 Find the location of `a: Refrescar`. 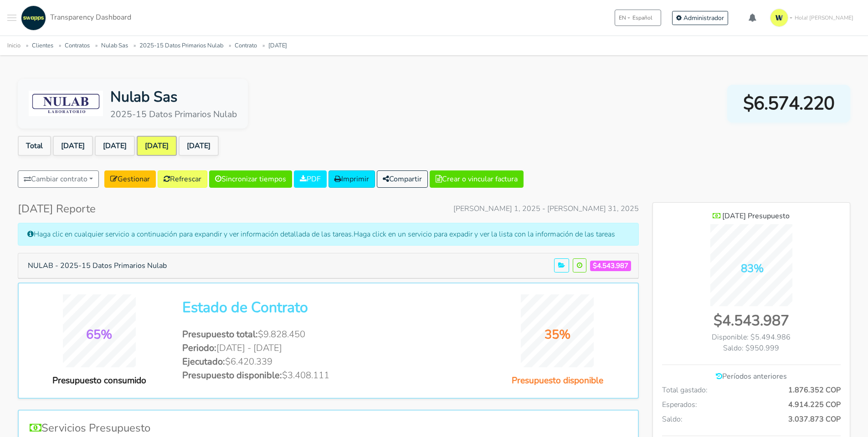

a: Refrescar is located at coordinates (182, 179).